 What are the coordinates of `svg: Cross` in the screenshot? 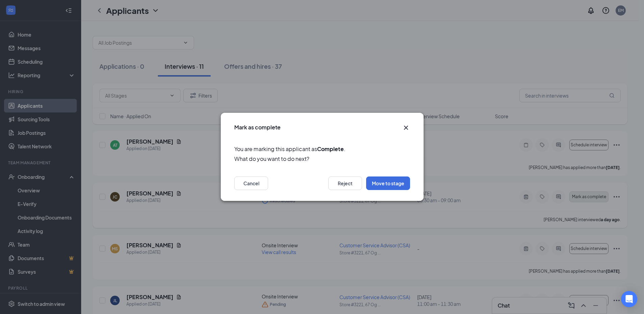 It's located at (406, 128).